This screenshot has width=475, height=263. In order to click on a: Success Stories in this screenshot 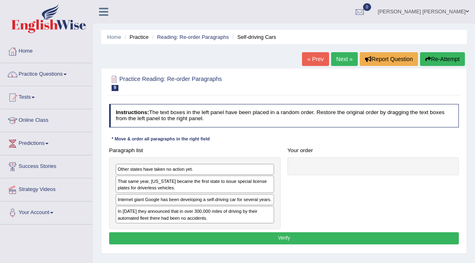, I will do `click(47, 165)`.